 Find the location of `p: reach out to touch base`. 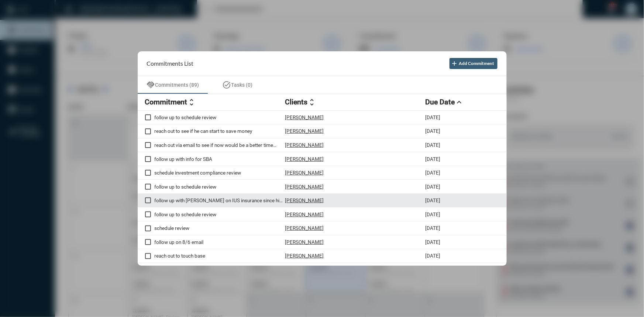

p: reach out to touch base is located at coordinates (220, 256).